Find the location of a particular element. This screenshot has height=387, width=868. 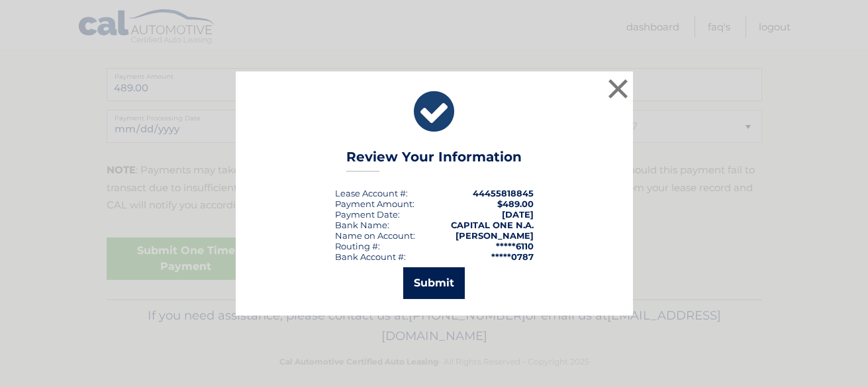

span: $489.00 is located at coordinates (516, 204).